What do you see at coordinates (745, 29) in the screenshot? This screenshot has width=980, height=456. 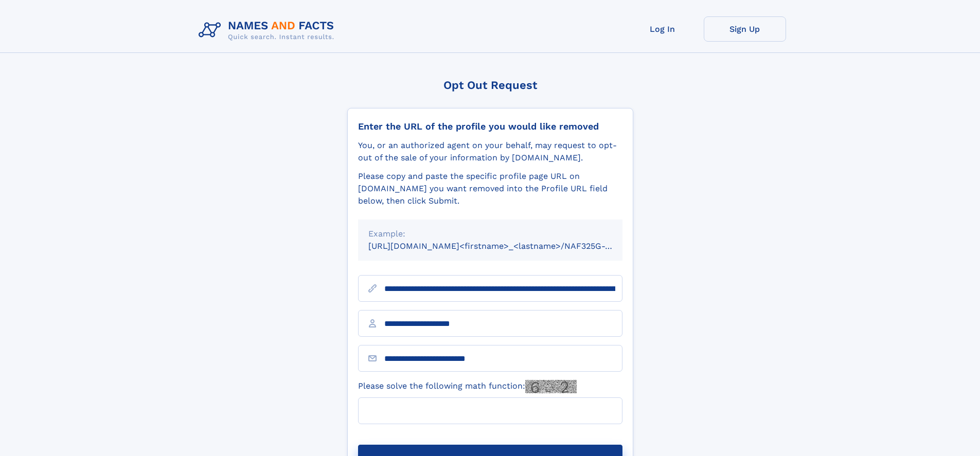 I see `a: Sign Up` at bounding box center [745, 29].